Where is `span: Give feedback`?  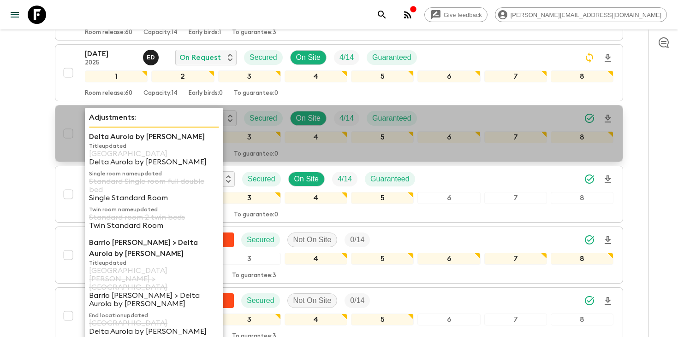 span: Give feedback is located at coordinates (462, 15).